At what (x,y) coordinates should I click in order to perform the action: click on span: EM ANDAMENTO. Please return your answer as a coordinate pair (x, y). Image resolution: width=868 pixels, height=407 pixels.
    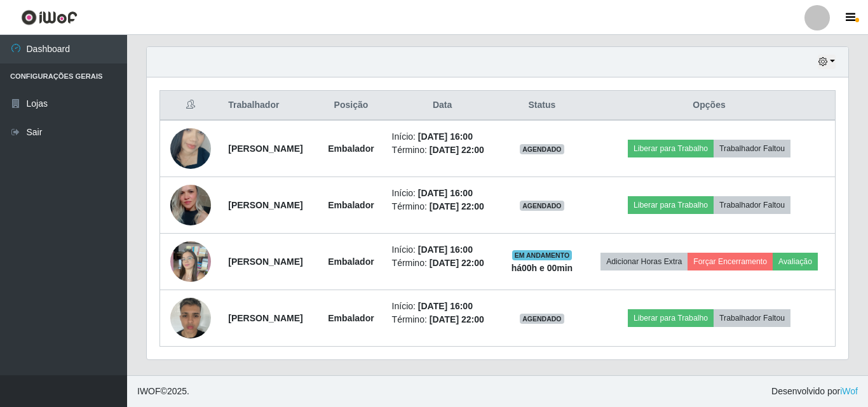
    Looking at the image, I should click on (542, 255).